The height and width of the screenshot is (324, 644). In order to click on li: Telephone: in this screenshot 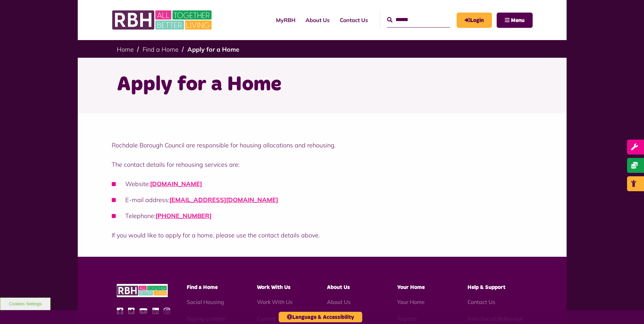, I will do `click(322, 215)`.